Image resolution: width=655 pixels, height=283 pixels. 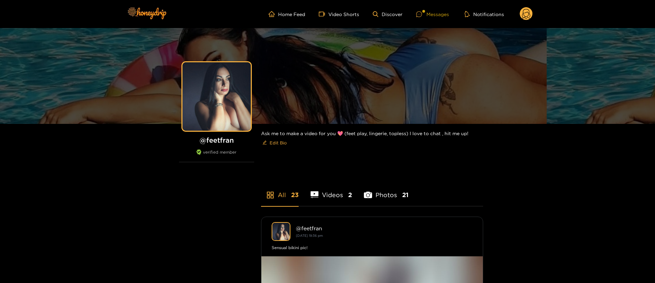 What do you see at coordinates (295, 195) in the screenshot?
I see `span: 23` at bounding box center [295, 195].